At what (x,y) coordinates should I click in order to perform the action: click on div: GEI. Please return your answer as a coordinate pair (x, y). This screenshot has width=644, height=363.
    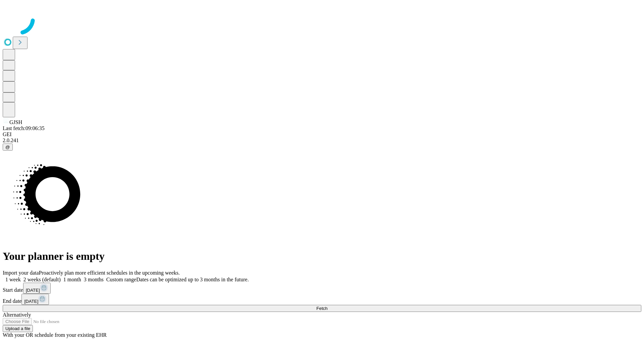
    Looking at the image, I should click on (322, 134).